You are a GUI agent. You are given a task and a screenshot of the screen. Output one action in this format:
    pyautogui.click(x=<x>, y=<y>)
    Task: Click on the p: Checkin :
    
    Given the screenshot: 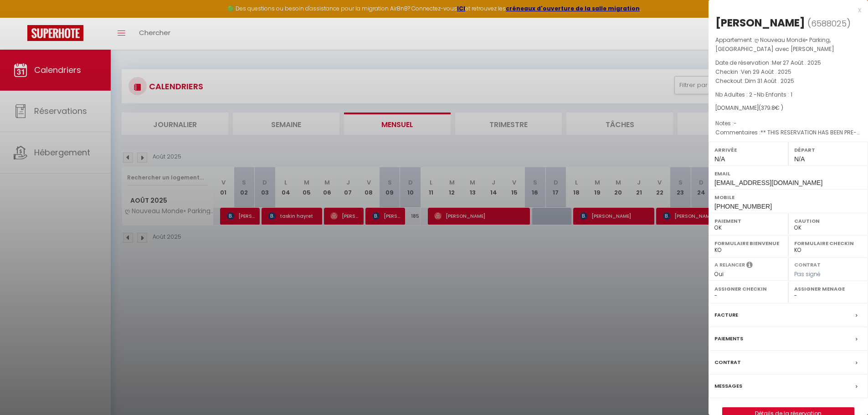 What is the action you would take?
    pyautogui.click(x=788, y=72)
    